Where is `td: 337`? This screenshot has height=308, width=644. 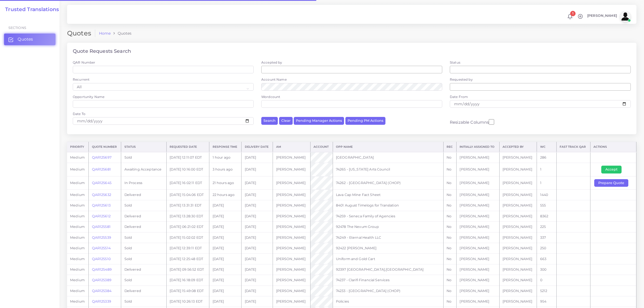
td: 337 is located at coordinates (547, 238).